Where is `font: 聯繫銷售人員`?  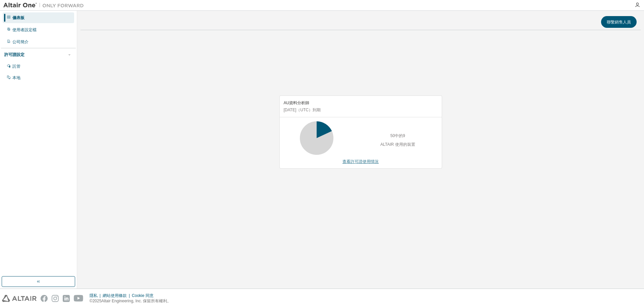
font: 聯繫銷售人員 is located at coordinates (619, 22).